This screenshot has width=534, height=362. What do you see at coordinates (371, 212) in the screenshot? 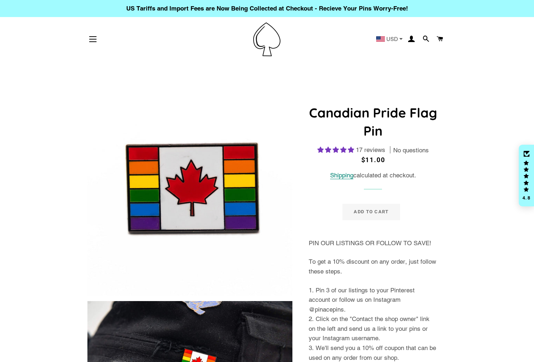
I see `span: Add to Cart` at bounding box center [371, 212].